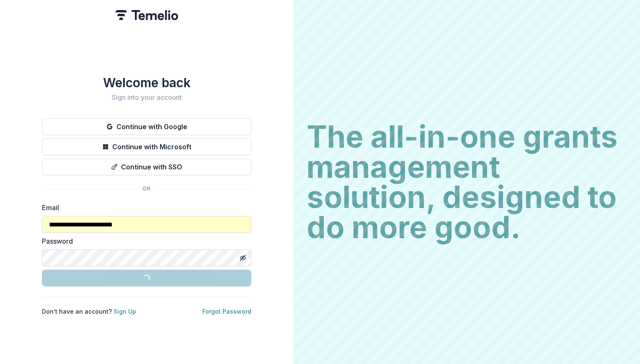 This screenshot has height=364, width=640. I want to click on label: Password, so click(144, 241).